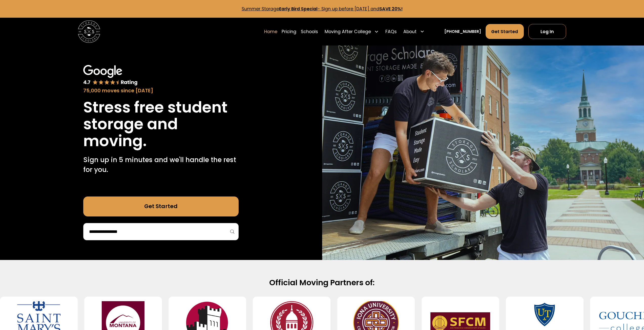  I want to click on h2: Official Moving Partners of:, so click(322, 283).